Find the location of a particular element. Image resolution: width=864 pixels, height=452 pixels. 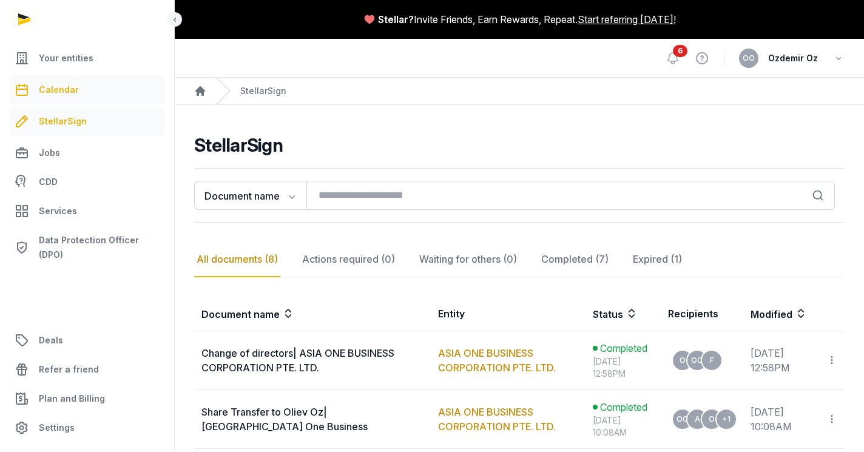

a: Settings is located at coordinates (87, 428).